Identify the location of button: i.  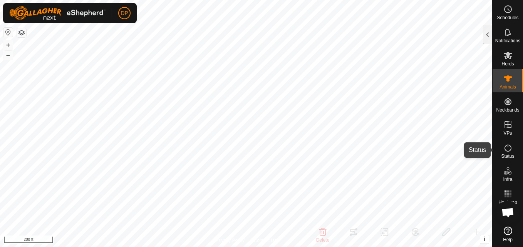
(484, 240).